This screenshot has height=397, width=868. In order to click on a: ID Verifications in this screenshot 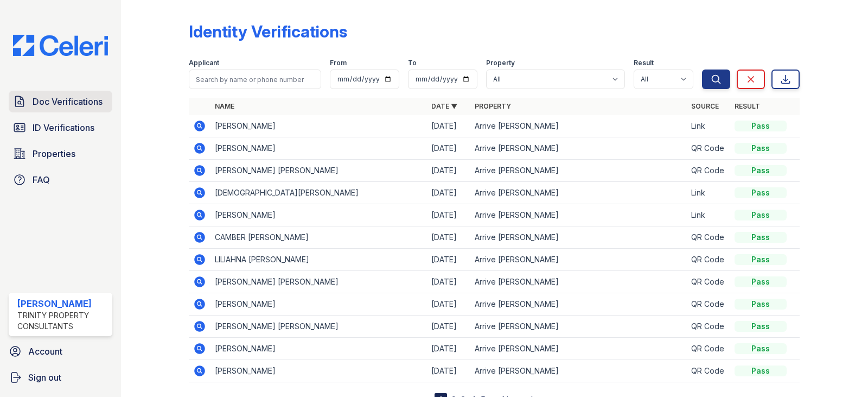, I will do `click(61, 128)`.